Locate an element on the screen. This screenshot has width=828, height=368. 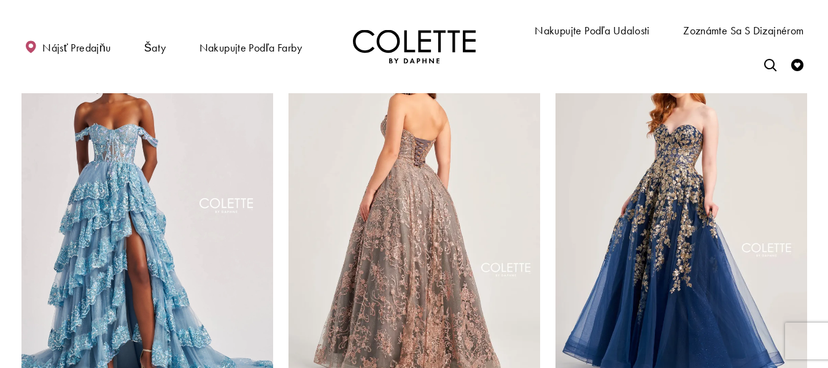
span: Šaty is located at coordinates (155, 47).